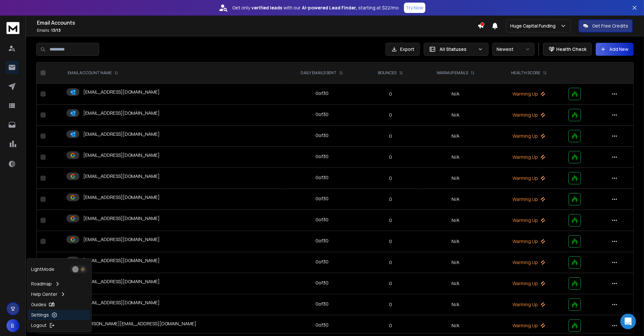  I want to click on p: DAILY EMAILS SENT, so click(318, 73).